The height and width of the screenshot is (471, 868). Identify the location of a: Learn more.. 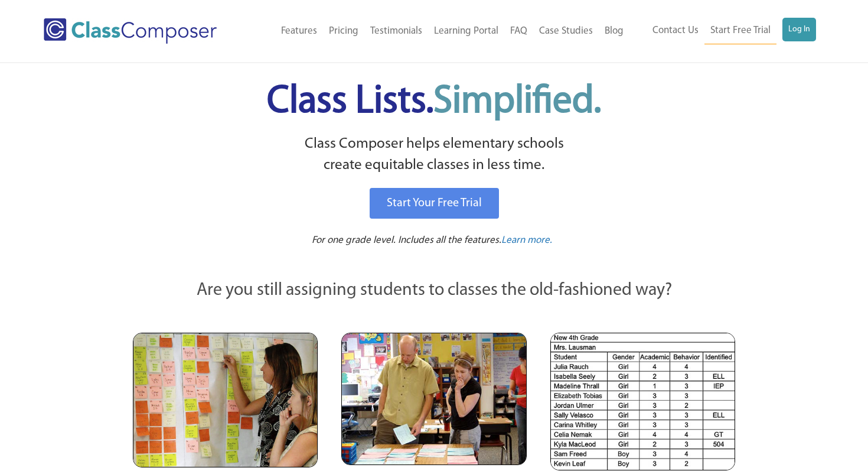
(527, 240).